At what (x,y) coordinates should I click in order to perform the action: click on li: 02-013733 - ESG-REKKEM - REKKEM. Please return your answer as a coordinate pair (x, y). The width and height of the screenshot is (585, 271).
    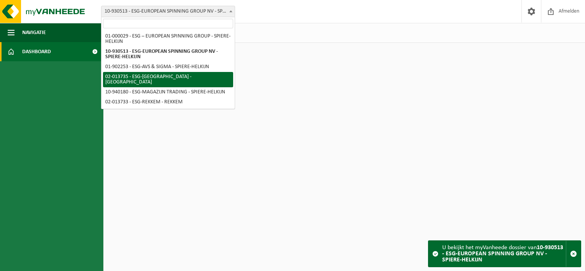
    Looking at the image, I should click on (168, 102).